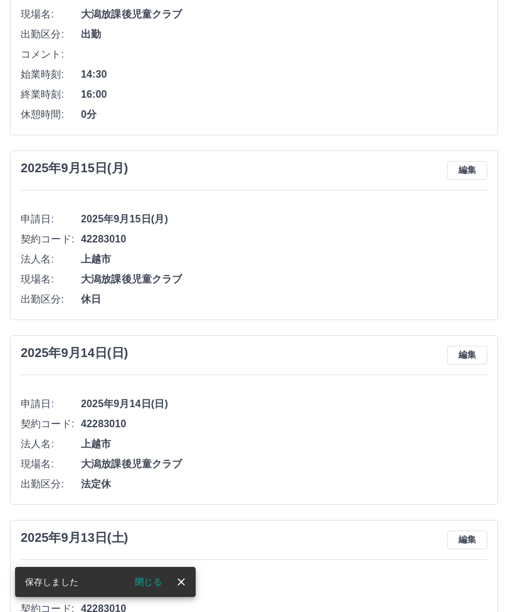 The width and height of the screenshot is (508, 612). What do you see at coordinates (284, 115) in the screenshot?
I see `span: 0分` at bounding box center [284, 115].